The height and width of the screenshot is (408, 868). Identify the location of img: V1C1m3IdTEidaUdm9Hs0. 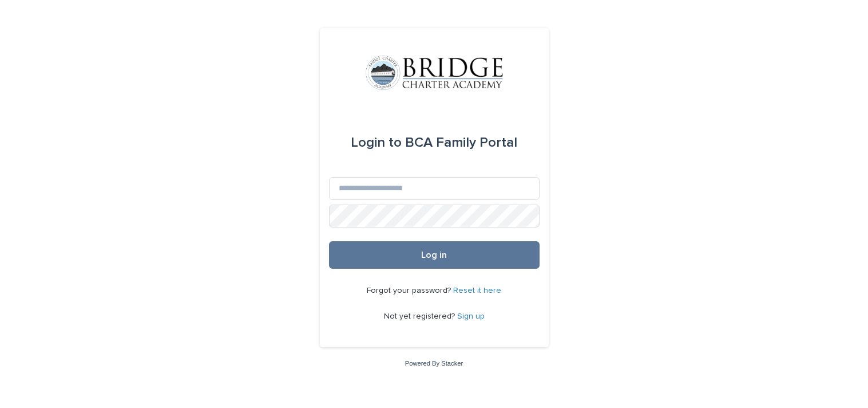
(434, 73).